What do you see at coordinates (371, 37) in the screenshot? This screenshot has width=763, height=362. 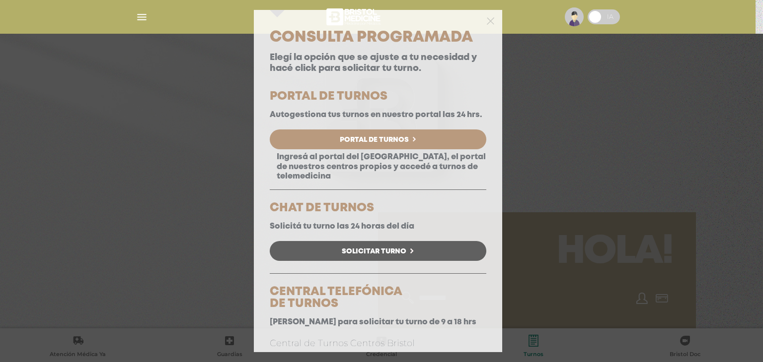 I see `span: Consulta Programada` at bounding box center [371, 37].